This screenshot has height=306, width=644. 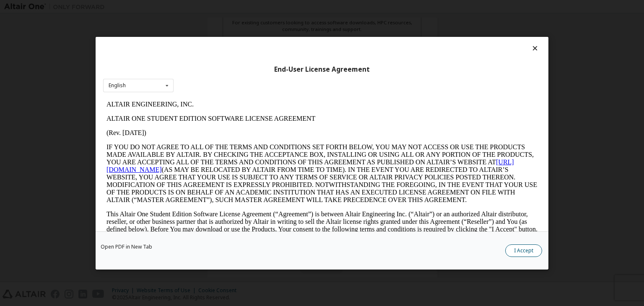 I want to click on a: Open PDF in New Tab, so click(x=126, y=247).